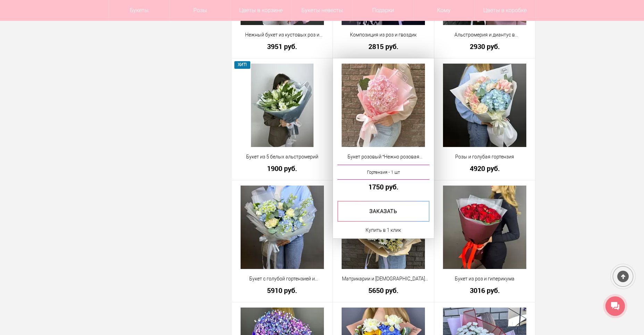 Image resolution: width=644 pixels, height=335 pixels. I want to click on a: Букет из 5 белых альстромерий, so click(282, 157).